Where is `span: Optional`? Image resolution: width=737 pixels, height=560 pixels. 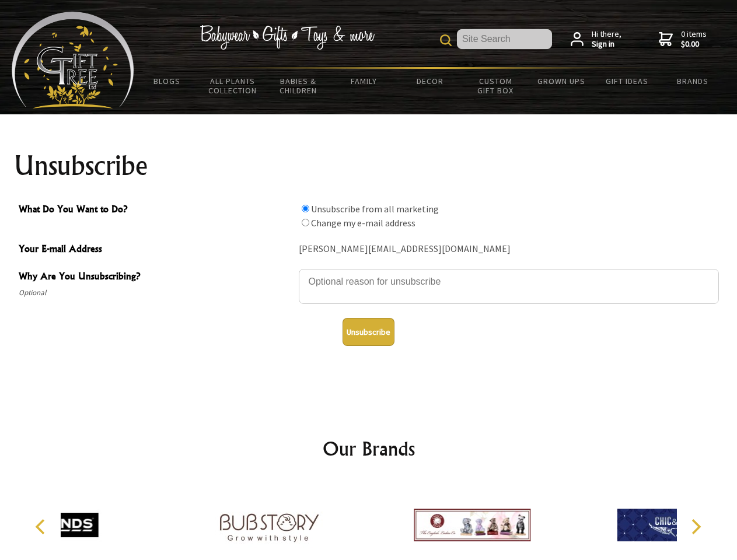 span: Optional is located at coordinates (156, 293).